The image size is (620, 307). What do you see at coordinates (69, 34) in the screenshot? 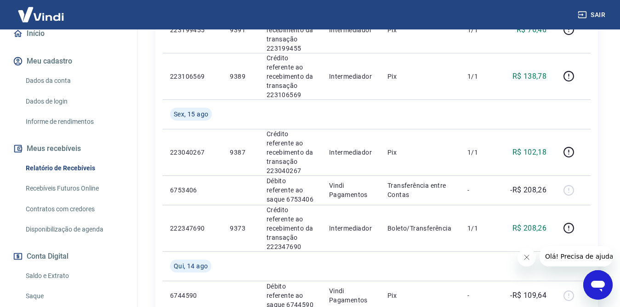
I see `a: Início` at bounding box center [69, 34].